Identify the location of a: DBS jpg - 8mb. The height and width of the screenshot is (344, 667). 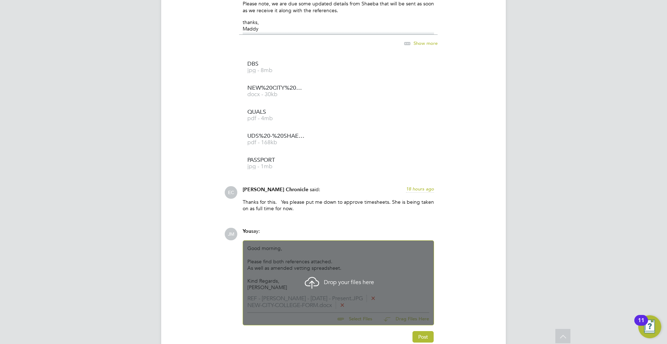
(276, 67).